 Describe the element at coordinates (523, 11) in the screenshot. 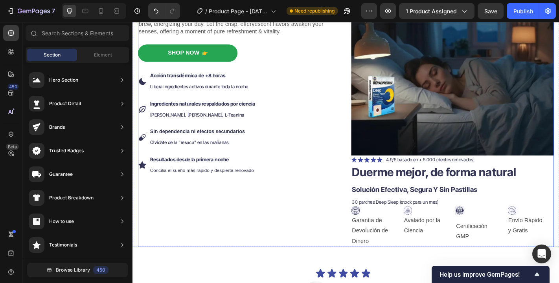

I see `div: Publish` at that location.